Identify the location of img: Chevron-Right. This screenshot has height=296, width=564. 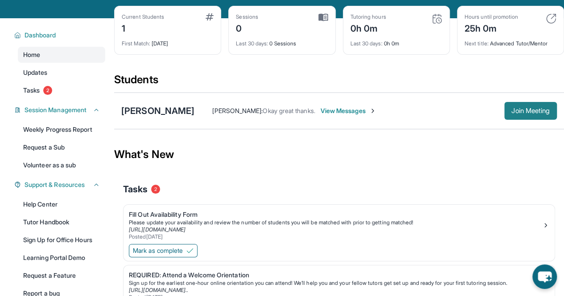
(372, 111).